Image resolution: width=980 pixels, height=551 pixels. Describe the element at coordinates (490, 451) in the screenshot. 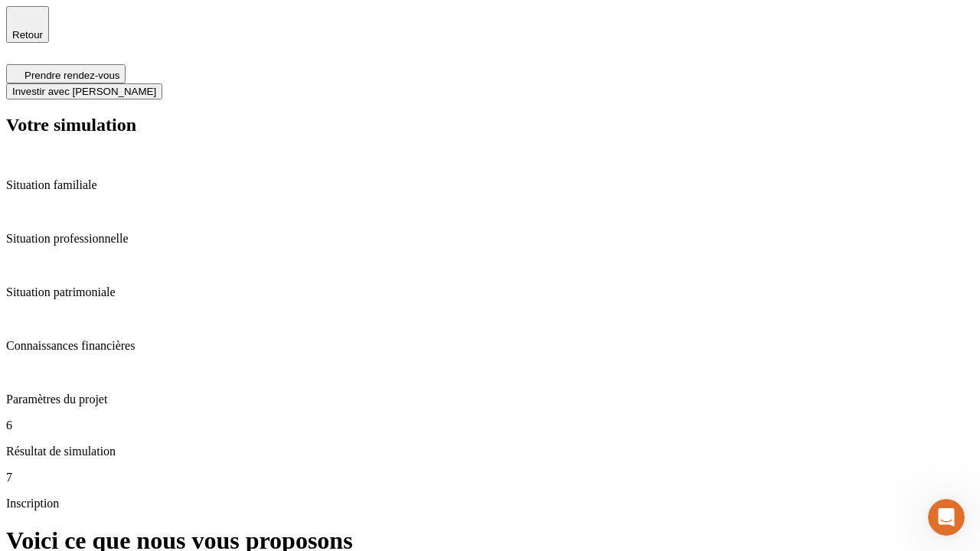

I see `p: Résultat de simulation` at that location.